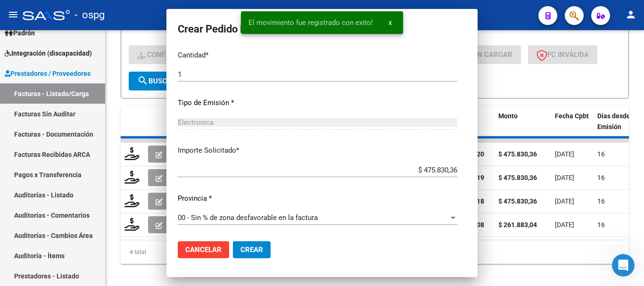 Image resolution: width=644 pixels, height=286 pixels. Describe the element at coordinates (317, 150) in the screenshot. I see `p: Importe Solicitado` at that location.